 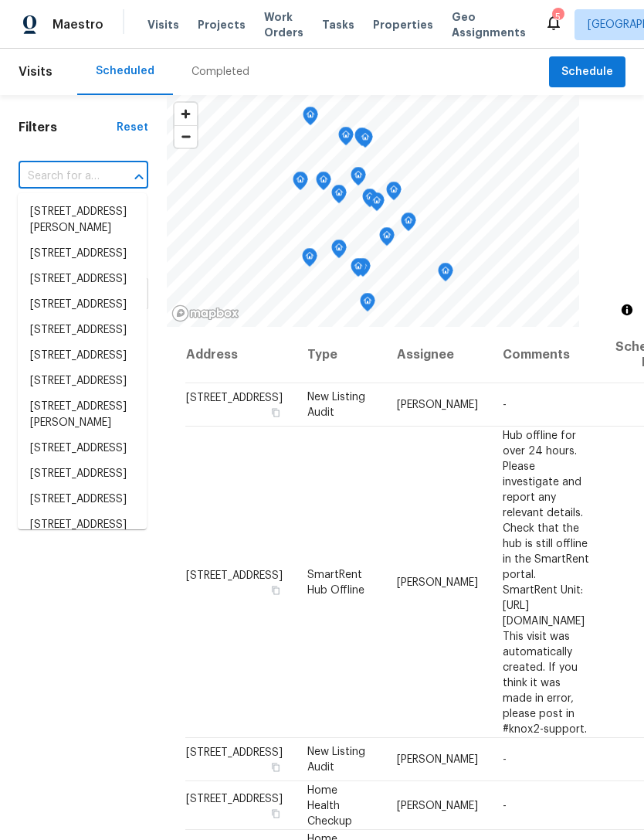 I want to click on span: Zoom out, so click(x=186, y=136).